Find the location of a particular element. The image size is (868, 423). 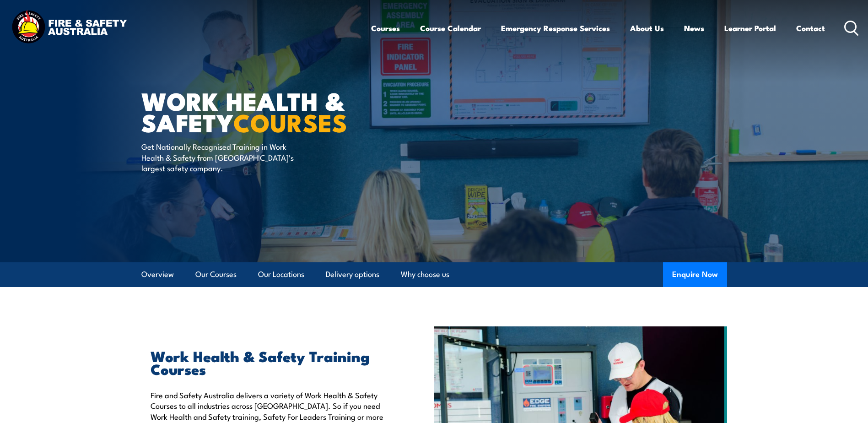

a: Delivery options is located at coordinates (353, 274).